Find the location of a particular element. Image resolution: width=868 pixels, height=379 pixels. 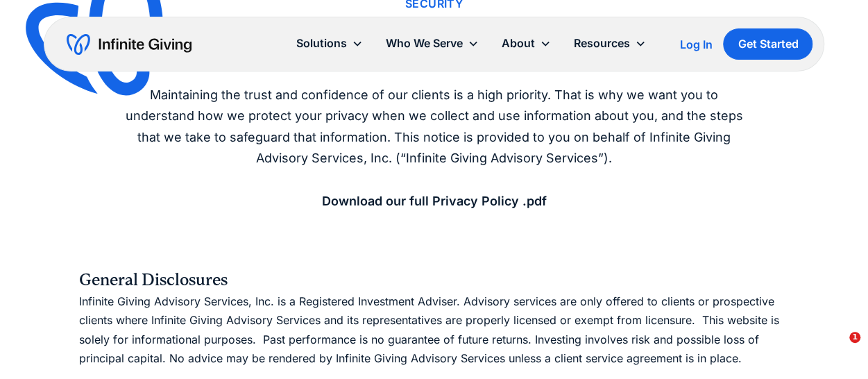

a: Download our full Privacy Policy .pdf is located at coordinates (434, 201).